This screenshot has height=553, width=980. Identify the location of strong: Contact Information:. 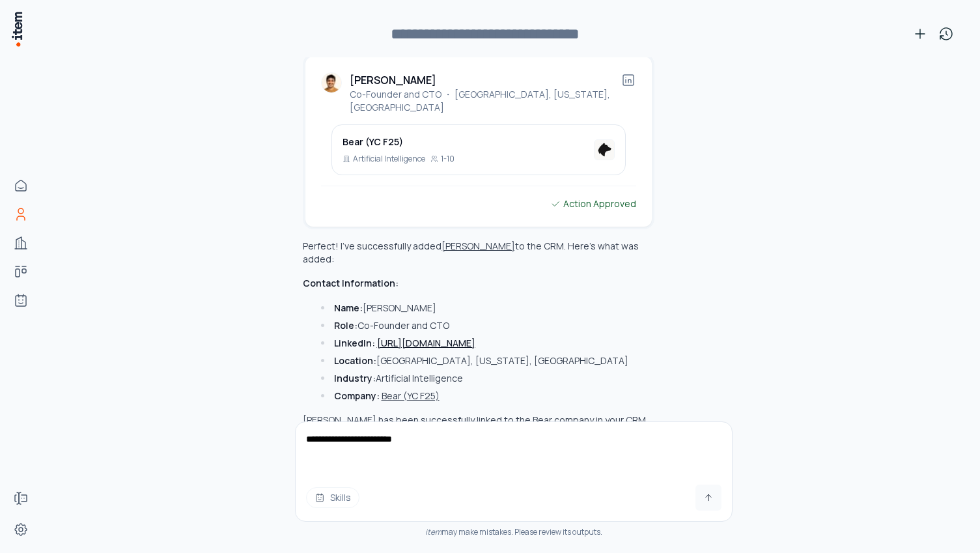
(350, 282).